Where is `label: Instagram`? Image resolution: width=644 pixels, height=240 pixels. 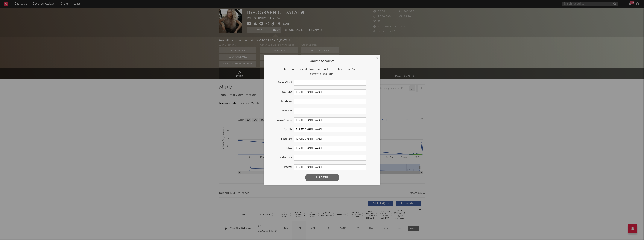
label: Instagram is located at coordinates (281, 139).